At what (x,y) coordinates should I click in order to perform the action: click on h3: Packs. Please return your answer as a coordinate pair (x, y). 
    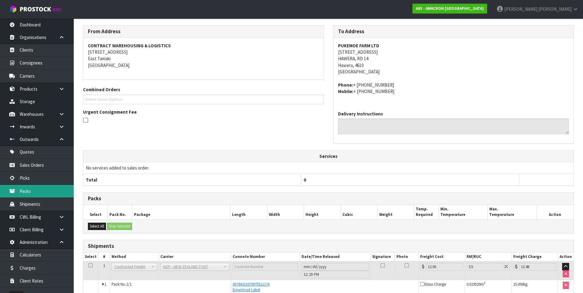
    Looking at the image, I should click on (328, 199).